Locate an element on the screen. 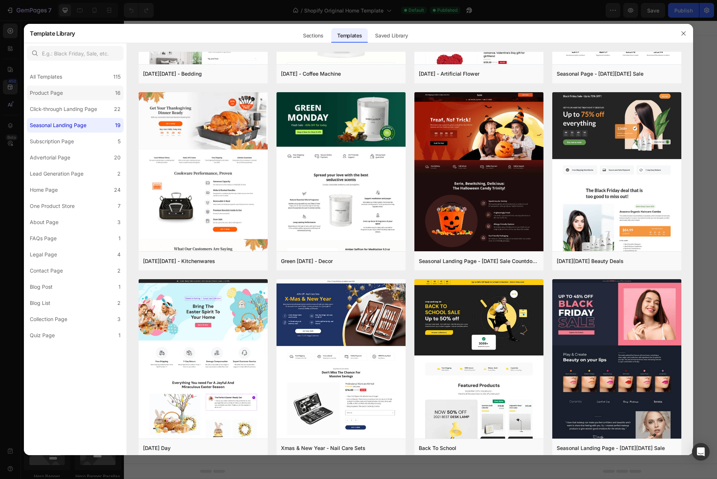 The height and width of the screenshot is (479, 717). div: Saved Library is located at coordinates (391, 36).